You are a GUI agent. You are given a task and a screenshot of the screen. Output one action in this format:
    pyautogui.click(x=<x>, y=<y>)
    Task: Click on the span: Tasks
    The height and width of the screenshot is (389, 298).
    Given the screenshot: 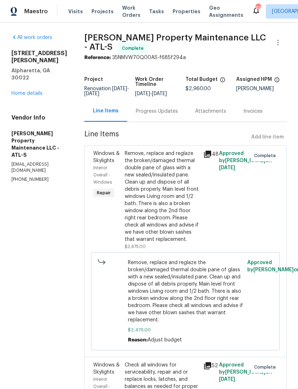 What is the action you would take?
    pyautogui.click(x=157, y=11)
    